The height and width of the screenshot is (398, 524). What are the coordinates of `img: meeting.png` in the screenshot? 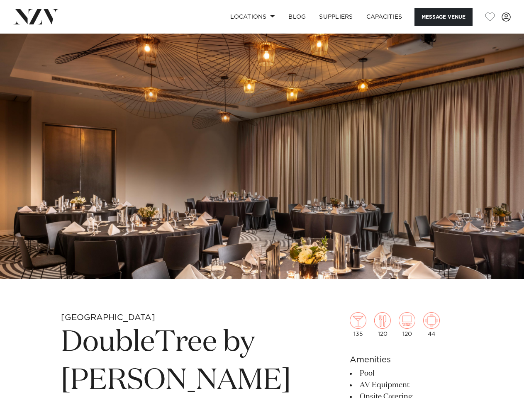 It's located at (431, 320).